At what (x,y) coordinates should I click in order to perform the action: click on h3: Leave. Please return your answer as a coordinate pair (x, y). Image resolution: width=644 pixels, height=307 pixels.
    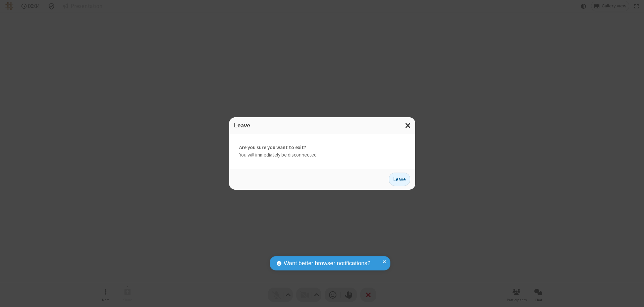
    Looking at the image, I should click on (322, 125).